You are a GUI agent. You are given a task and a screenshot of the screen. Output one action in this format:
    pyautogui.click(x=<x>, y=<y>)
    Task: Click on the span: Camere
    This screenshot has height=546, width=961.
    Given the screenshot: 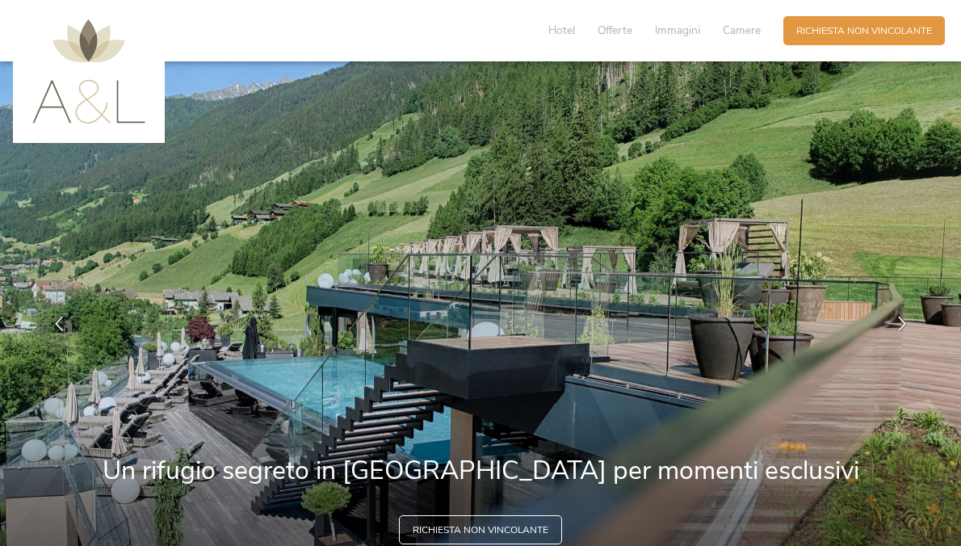 What is the action you would take?
    pyautogui.click(x=741, y=30)
    